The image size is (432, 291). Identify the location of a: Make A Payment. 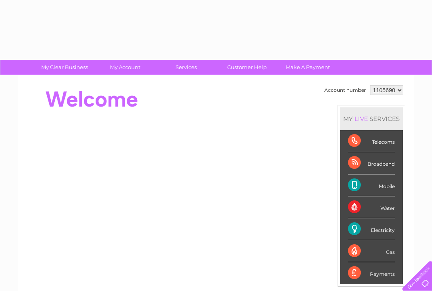
(307, 67).